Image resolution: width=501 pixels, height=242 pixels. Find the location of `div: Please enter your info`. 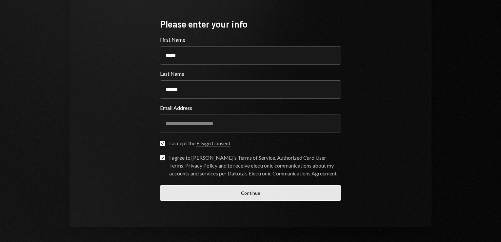

div: Please enter your info is located at coordinates (251, 24).